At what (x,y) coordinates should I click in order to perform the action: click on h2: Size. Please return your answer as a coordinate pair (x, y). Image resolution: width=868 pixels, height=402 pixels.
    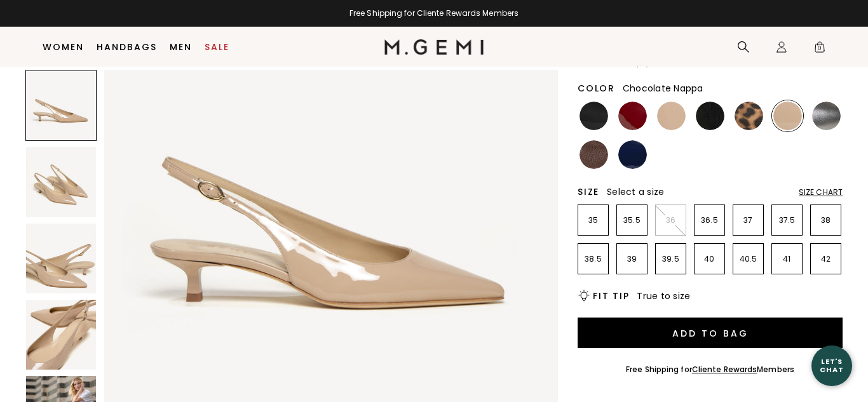
    Looking at the image, I should click on (588, 192).